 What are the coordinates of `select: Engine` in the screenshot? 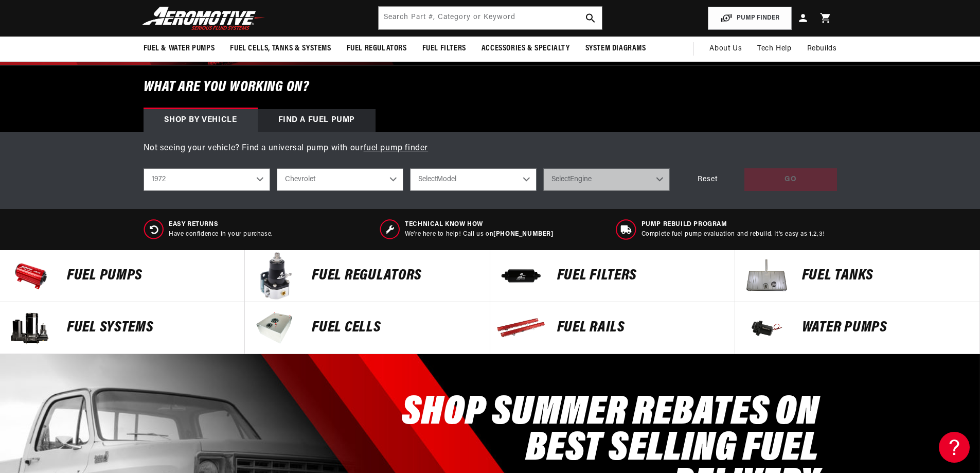 It's located at (606, 180).